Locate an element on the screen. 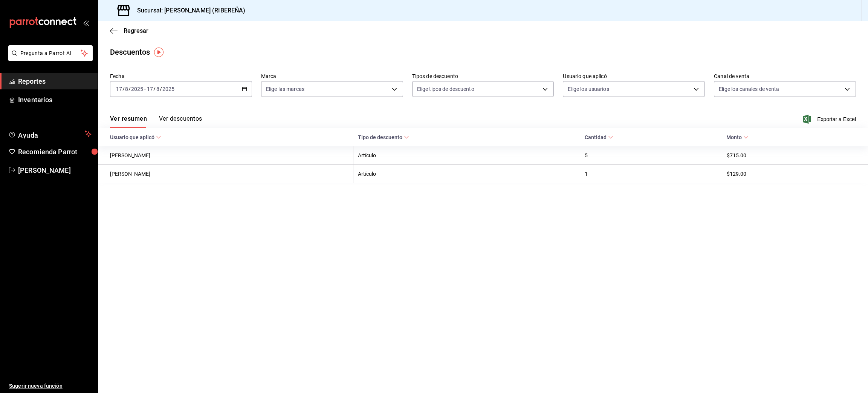 This screenshot has height=393, width=868. button: Exportar a Excel is located at coordinates (830, 119).